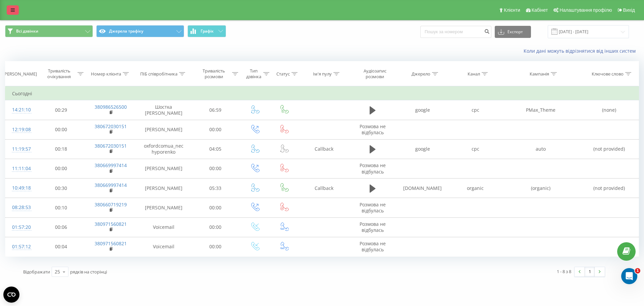  I want to click on td: organic, so click(476, 188).